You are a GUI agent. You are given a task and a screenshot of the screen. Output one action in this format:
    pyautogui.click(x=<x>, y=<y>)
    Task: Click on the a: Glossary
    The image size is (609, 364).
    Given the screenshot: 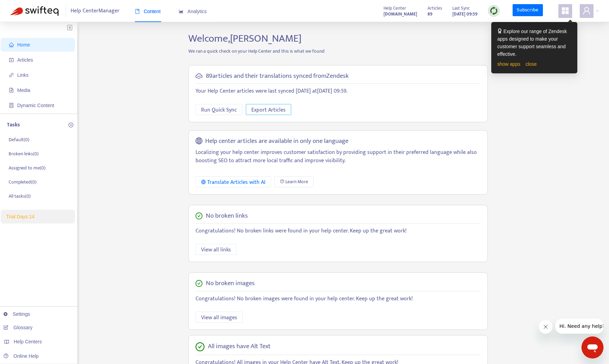 What is the action you would take?
    pyautogui.click(x=18, y=327)
    